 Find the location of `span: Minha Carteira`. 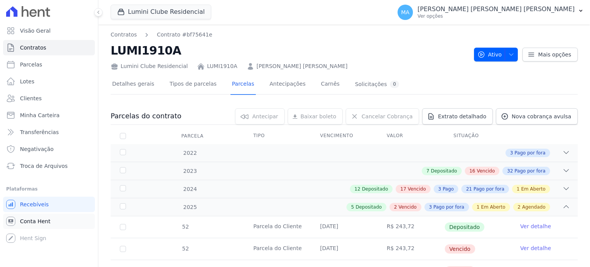

span: Minha Carteira is located at coordinates (40, 115).